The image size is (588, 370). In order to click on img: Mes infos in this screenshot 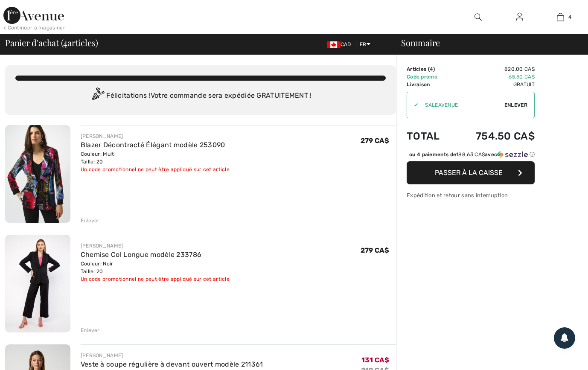, I will do `click(519, 17)`.